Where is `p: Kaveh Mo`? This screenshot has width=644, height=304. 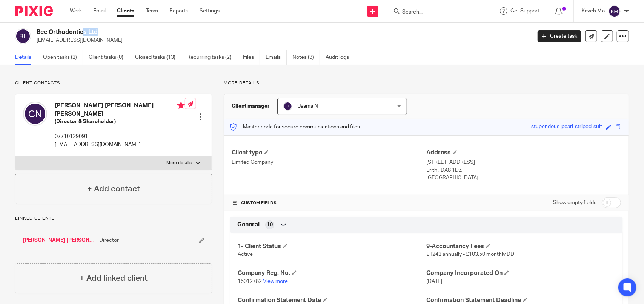
p: Kaveh Mo is located at coordinates (593, 11).